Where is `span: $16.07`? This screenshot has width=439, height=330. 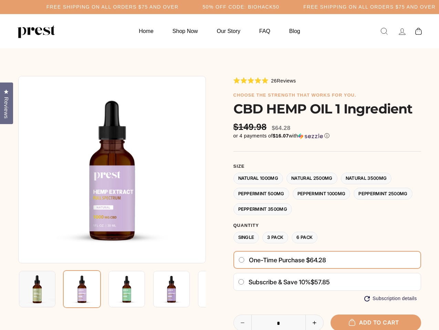
span: $16.07 is located at coordinates (280, 136).